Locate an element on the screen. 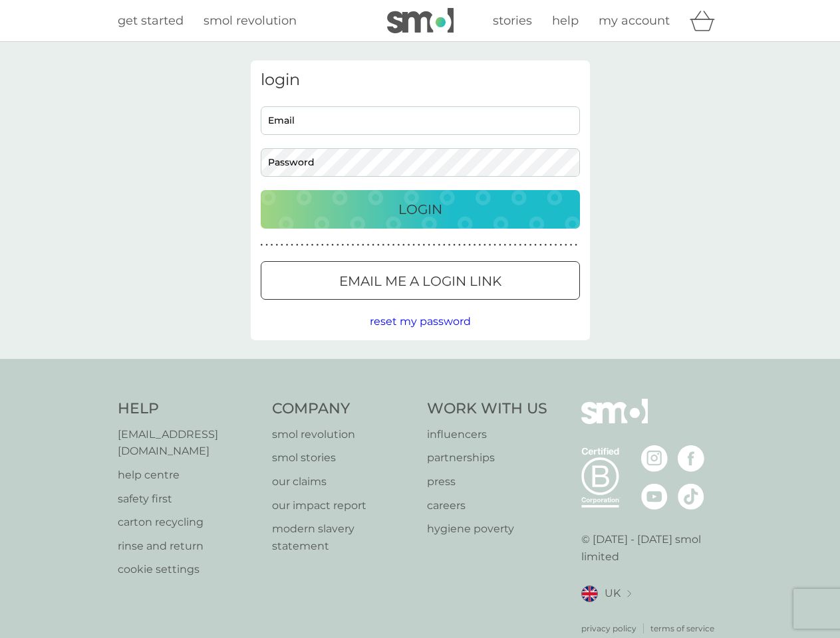 This screenshot has width=840, height=638. a: partnerships is located at coordinates (487, 458).